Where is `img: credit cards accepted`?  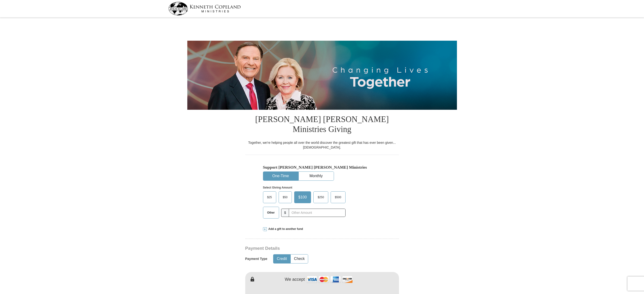
img: credit cards accepted is located at coordinates (330, 279).